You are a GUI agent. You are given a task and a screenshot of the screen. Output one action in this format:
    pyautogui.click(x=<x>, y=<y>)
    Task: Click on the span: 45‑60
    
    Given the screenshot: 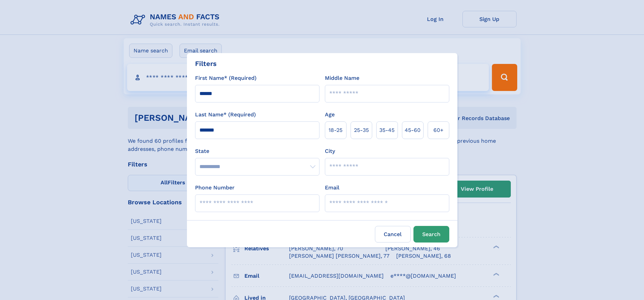 What is the action you would take?
    pyautogui.click(x=412, y=130)
    